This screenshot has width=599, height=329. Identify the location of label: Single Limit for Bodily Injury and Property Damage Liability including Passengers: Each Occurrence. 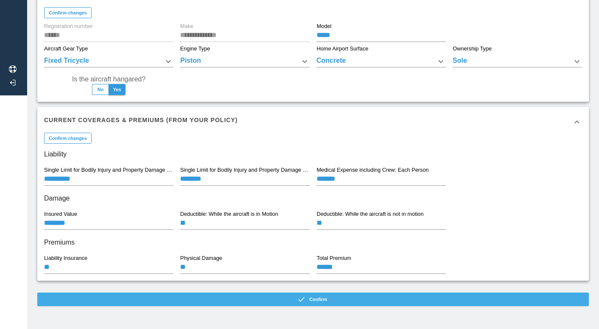
(108, 170).